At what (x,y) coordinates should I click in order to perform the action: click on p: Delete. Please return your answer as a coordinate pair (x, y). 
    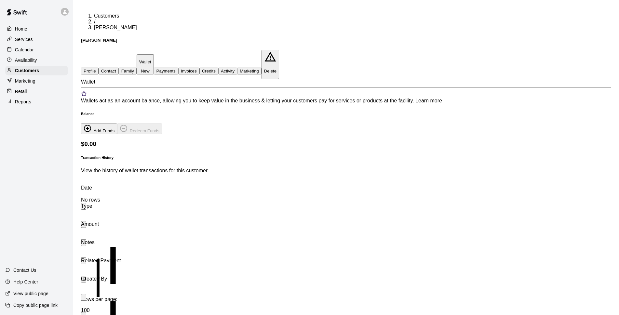
    Looking at the image, I should click on (270, 71).